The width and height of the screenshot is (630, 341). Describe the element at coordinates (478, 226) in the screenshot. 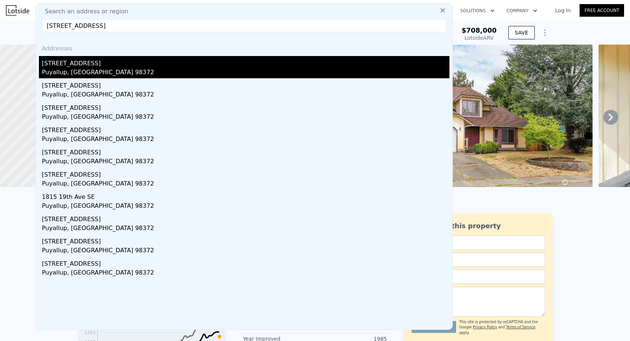

I see `div: Ask about this property` at that location.